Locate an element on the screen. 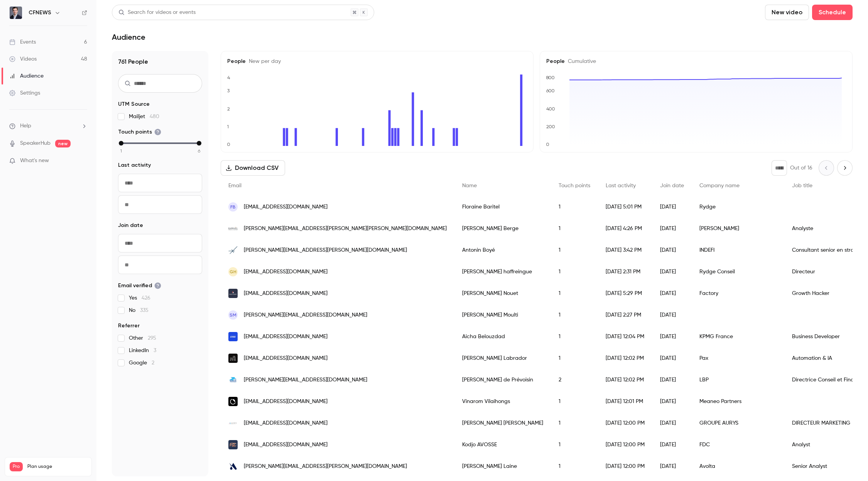 Image resolution: width=868 pixels, height=481 pixels. div: Floraine Baritel is located at coordinates (502, 207).